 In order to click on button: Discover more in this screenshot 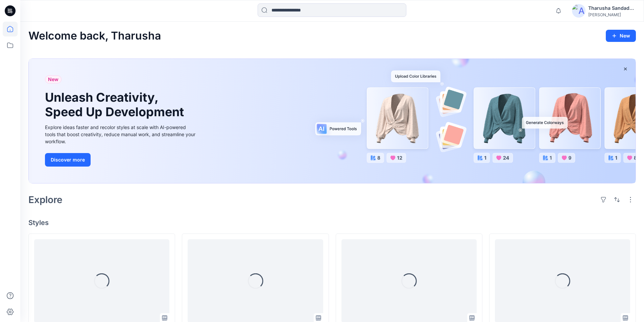, I will do `click(68, 160)`.